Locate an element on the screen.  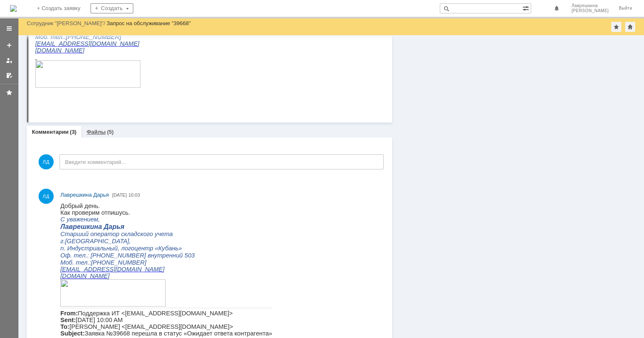
span: ООО «АРТТЕХНИКА» is located at coordinates (36, 46).